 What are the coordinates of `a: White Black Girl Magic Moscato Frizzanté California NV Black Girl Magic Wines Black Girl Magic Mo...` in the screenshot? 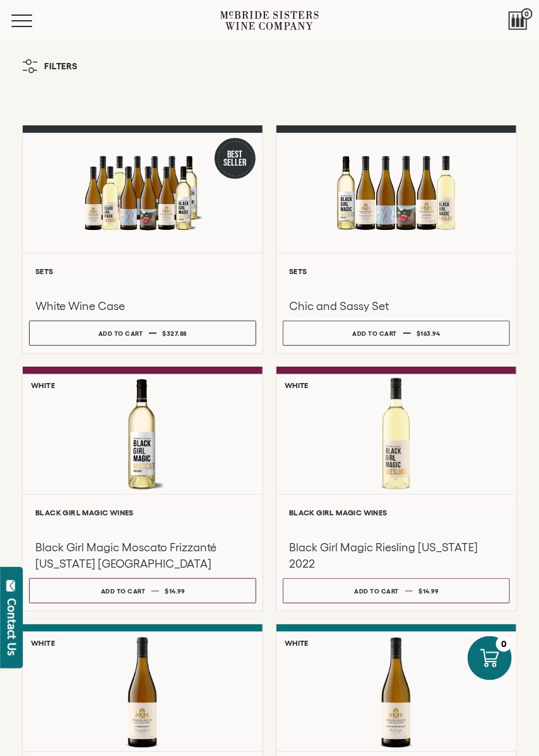 It's located at (143, 489).